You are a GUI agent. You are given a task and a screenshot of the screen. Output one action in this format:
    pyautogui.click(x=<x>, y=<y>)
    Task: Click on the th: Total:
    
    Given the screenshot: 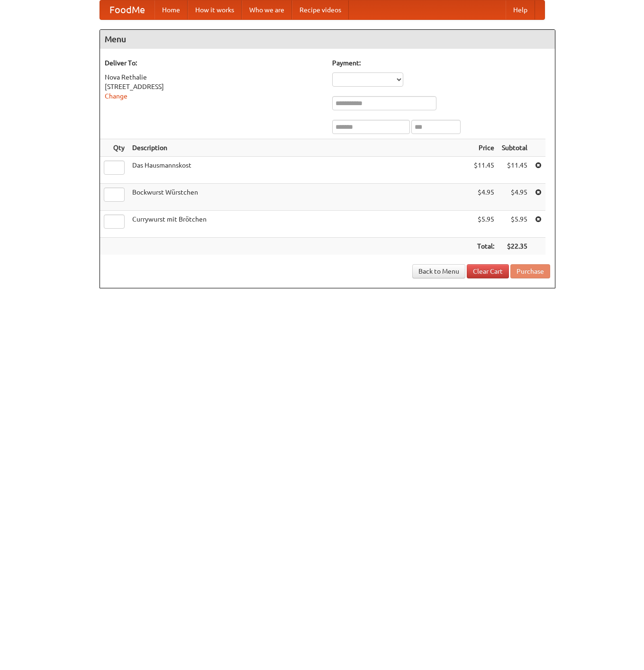 What is the action you would take?
    pyautogui.click(x=484, y=246)
    